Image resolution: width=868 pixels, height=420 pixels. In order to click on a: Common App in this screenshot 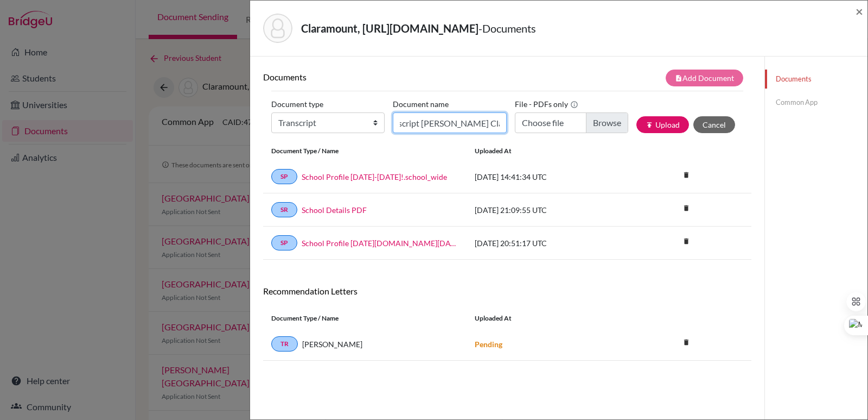, I will do `click(817, 102)`.